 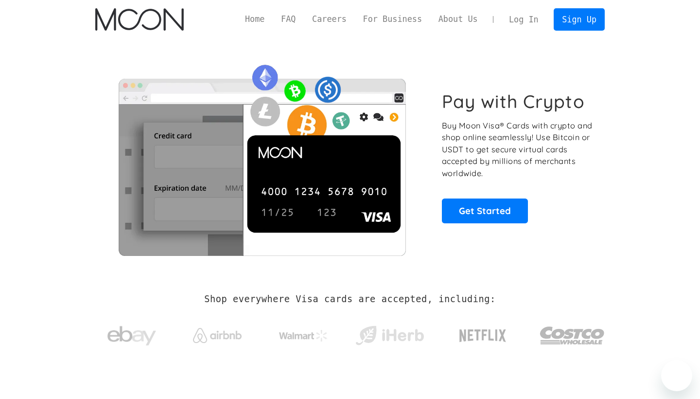 I want to click on a: Careers, so click(x=329, y=19).